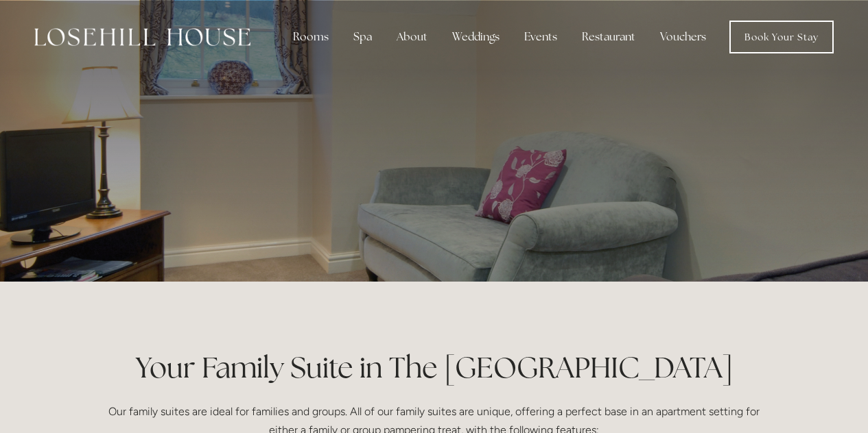 Image resolution: width=868 pixels, height=433 pixels. Describe the element at coordinates (540, 37) in the screenshot. I see `div: Events` at that location.